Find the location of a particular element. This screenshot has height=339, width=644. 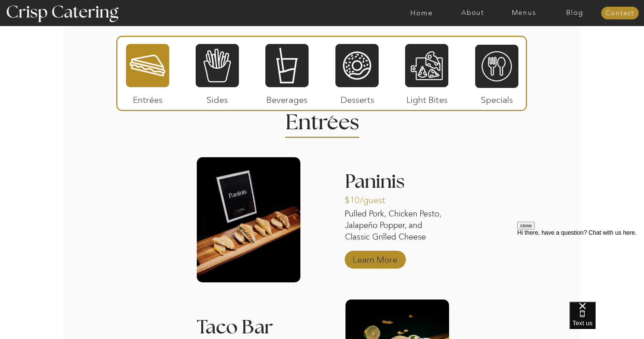

a: About is located at coordinates (473, 13).